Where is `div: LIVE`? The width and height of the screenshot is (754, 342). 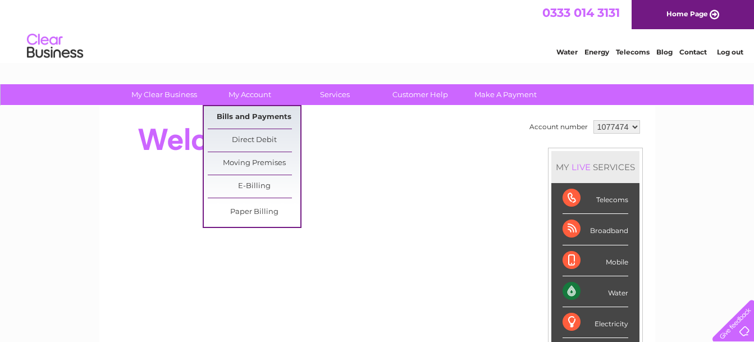 div: LIVE is located at coordinates (581, 167).